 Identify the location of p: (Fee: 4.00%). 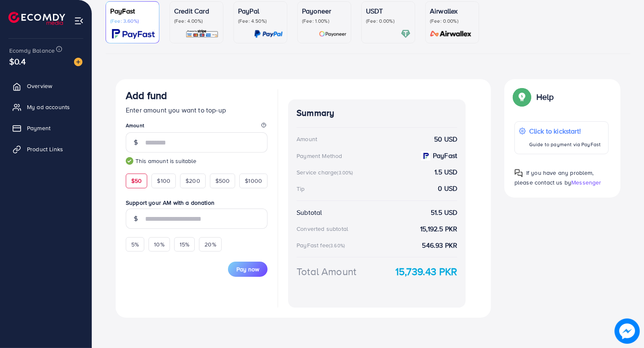
(196, 21).